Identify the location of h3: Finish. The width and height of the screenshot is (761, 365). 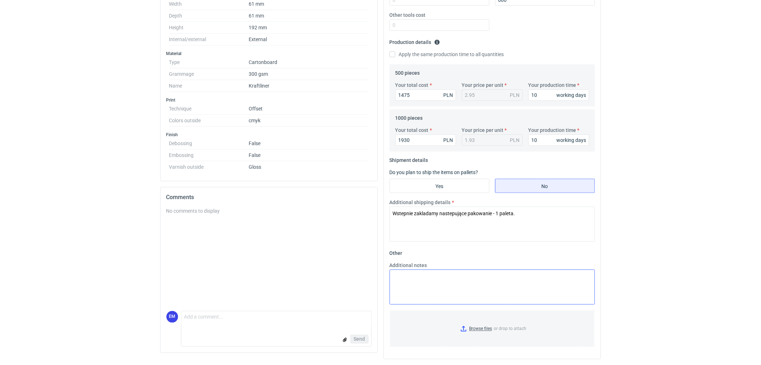
(269, 135).